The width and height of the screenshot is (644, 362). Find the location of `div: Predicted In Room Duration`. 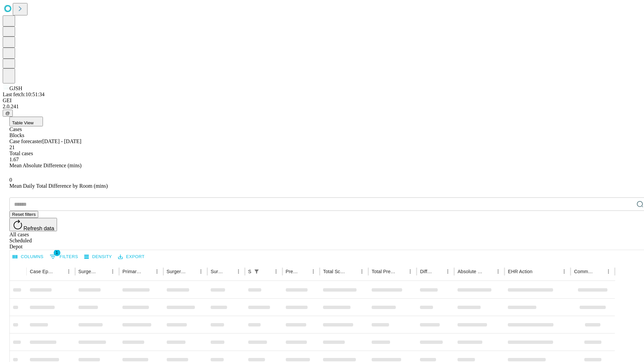

div: Predicted In Room Duration is located at coordinates (292, 272).